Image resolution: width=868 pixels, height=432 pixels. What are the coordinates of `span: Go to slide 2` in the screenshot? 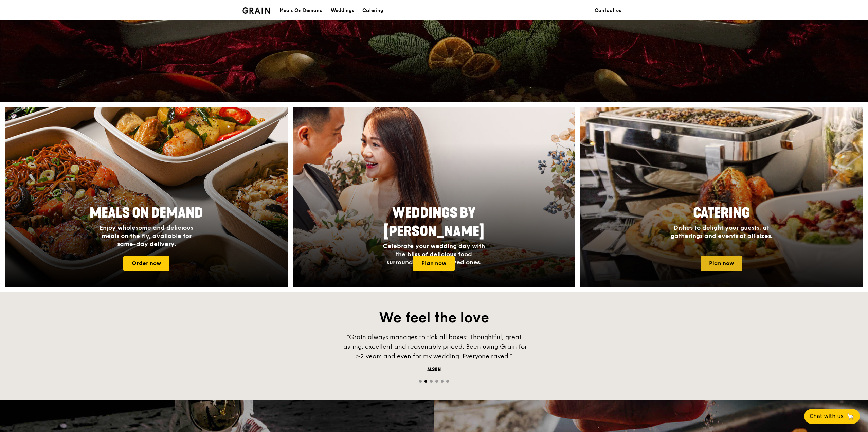 It's located at (426, 382).